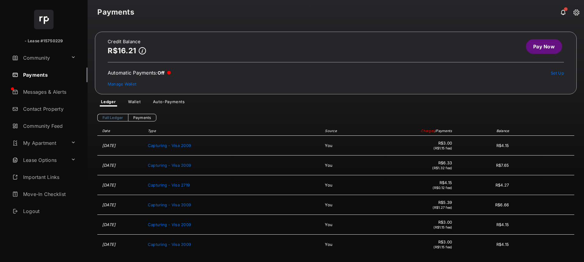 Image resolution: width=584 pixels, height=262 pixels. Describe the element at coordinates (442, 207) in the screenshot. I see `span: (R$1.27 fee)` at that location.